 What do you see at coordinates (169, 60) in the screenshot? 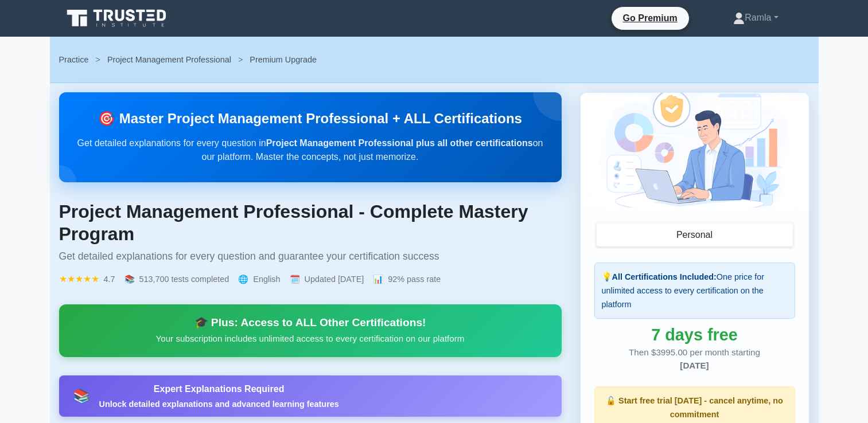
I see `a: Project Management Professional` at bounding box center [169, 60].